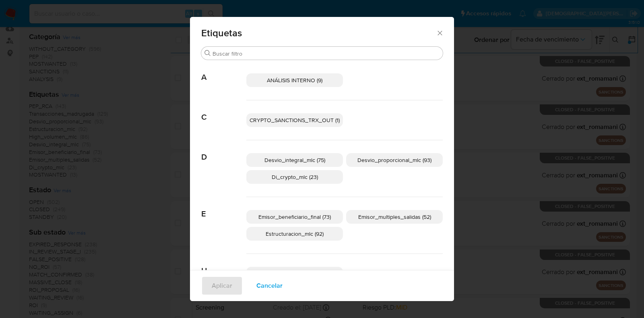  Describe the element at coordinates (224, 151) in the screenshot. I see `span: D` at that location.